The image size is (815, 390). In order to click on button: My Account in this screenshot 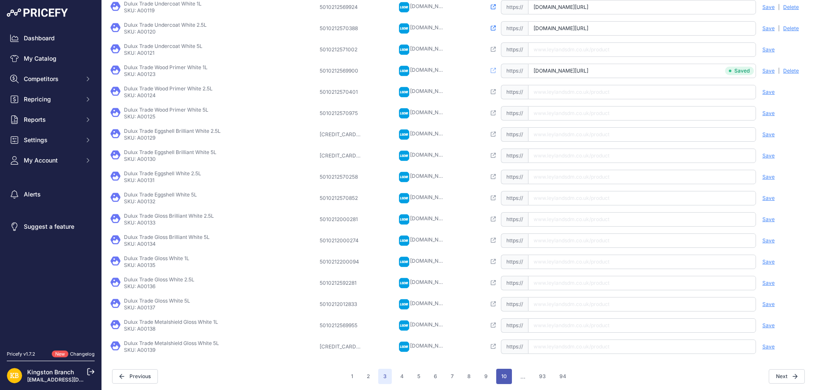, I will do `click(50, 160)`.